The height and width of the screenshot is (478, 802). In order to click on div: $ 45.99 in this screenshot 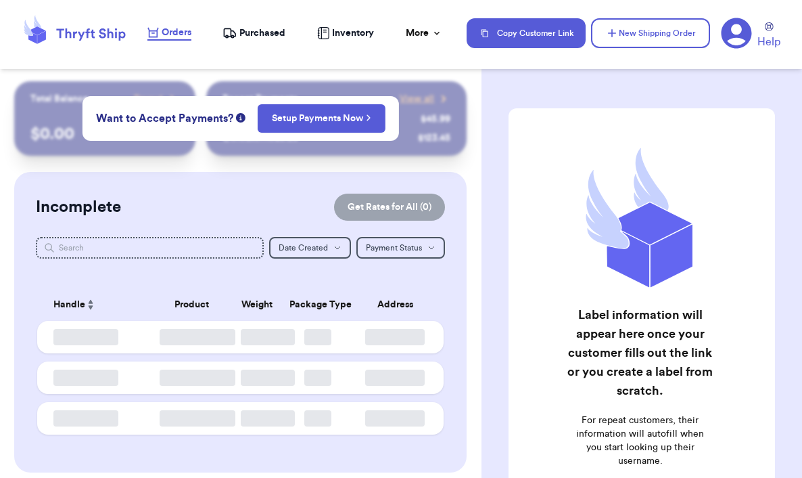, I will do `click(436, 119)`.